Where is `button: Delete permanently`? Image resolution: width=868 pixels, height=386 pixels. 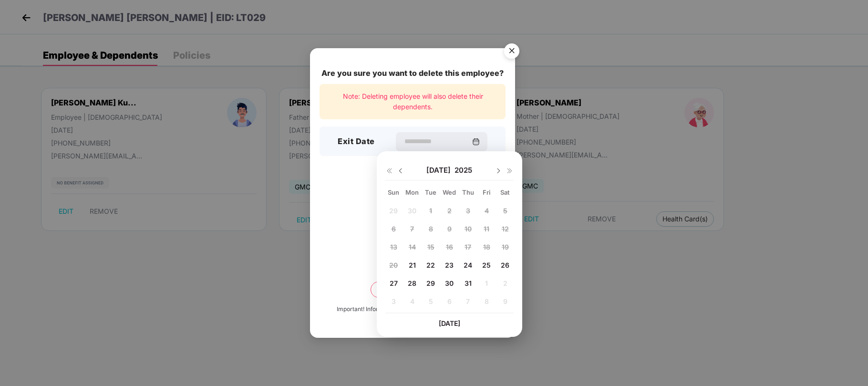 button: Delete permanently is located at coordinates (412, 290).